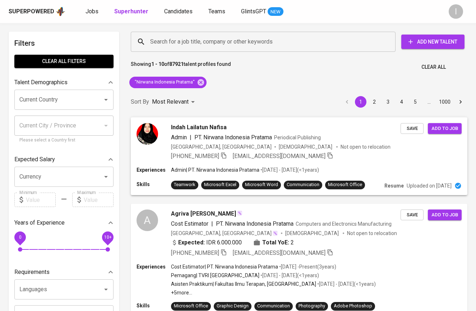  What do you see at coordinates (64, 82) in the screenshot?
I see `div: Talent Demographics` at bounding box center [64, 82].